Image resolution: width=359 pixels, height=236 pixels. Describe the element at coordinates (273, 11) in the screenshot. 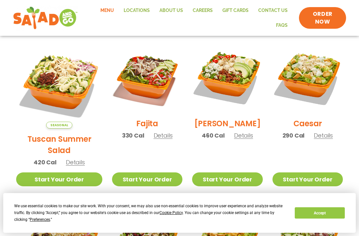

I see `a: Contact Us` at that location.